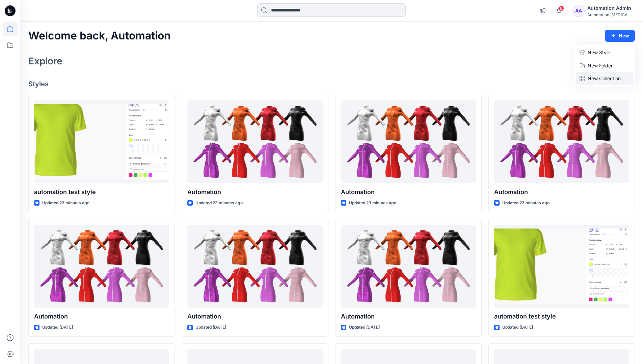 The height and width of the screenshot is (364, 643). I want to click on p: New Folder, so click(600, 65).